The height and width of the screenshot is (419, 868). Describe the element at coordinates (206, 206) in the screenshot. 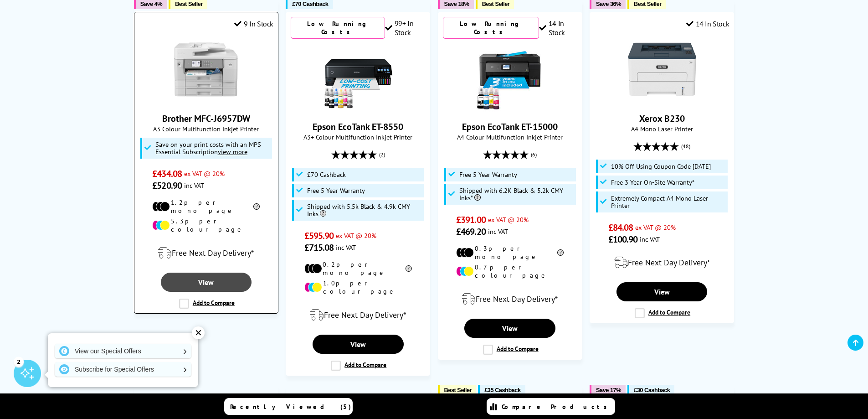

I see `li: 1.2p per mono page` at that location.